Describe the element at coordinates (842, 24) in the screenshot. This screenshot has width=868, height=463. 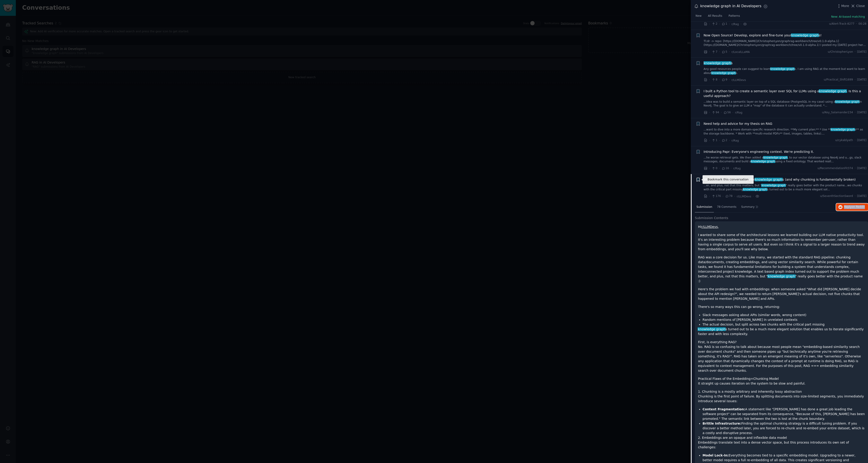
I see `span: u/Alert-Track-8277` at that location.